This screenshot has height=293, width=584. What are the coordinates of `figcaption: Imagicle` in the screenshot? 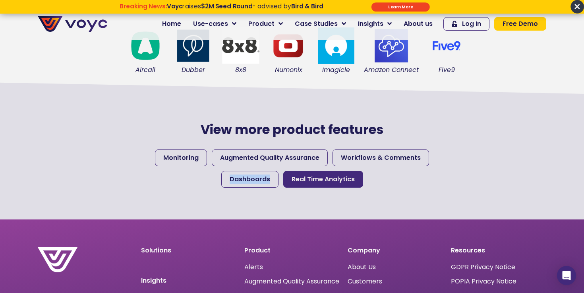 It's located at (336, 70).